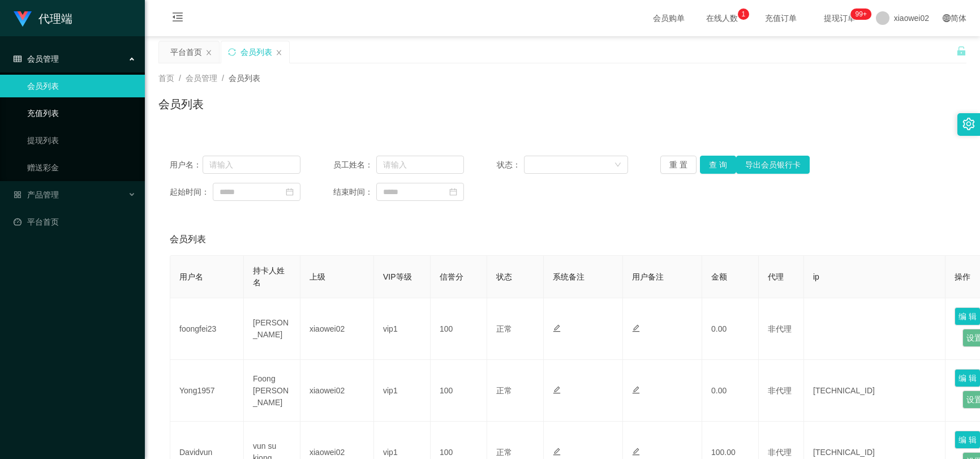  What do you see at coordinates (816, 276) in the screenshot?
I see `span: ip` at bounding box center [816, 276].